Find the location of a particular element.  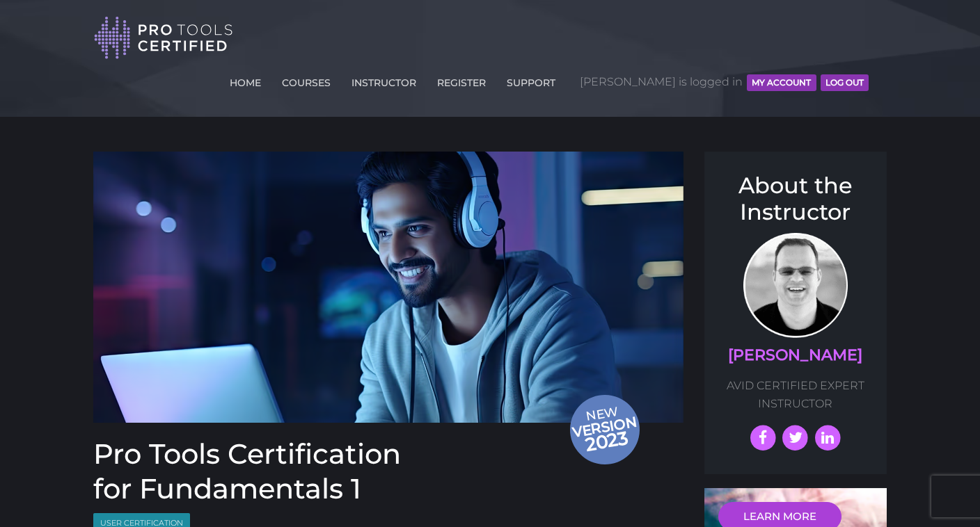

button: MY ACCOUNT is located at coordinates (781, 83).